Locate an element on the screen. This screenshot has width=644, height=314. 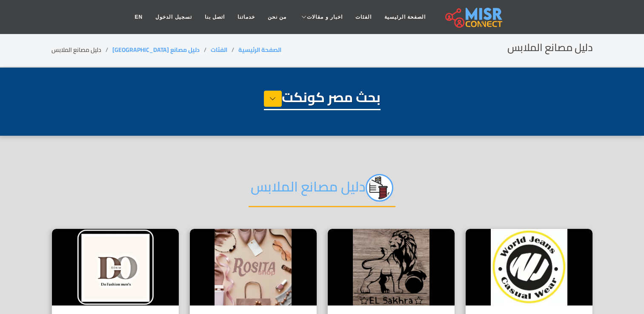
a: تسجيل الدخول is located at coordinates (173, 17).